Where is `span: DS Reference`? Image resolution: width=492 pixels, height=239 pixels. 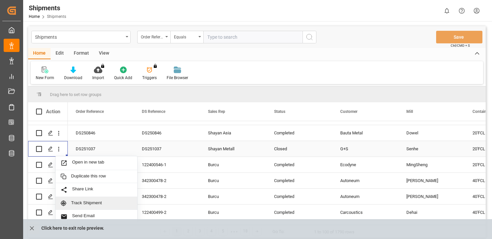
span: DS Reference is located at coordinates (153, 111).